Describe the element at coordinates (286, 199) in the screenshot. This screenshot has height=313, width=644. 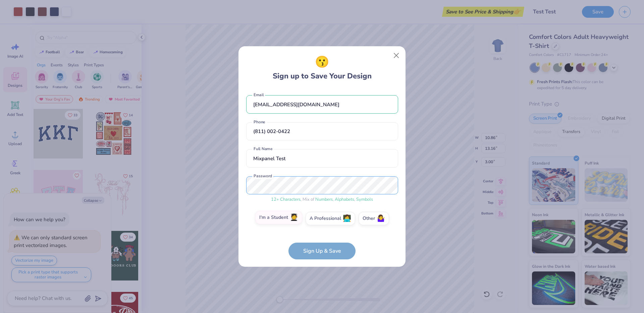
I see `span: 12 + Characters` at that location.